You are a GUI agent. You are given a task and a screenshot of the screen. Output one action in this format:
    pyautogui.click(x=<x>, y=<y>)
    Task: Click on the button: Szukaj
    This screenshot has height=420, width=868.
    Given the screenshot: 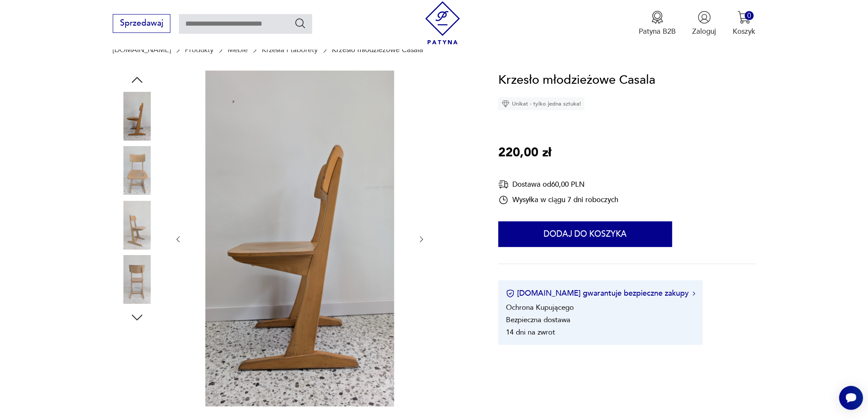 What is the action you would take?
    pyautogui.click(x=300, y=23)
    